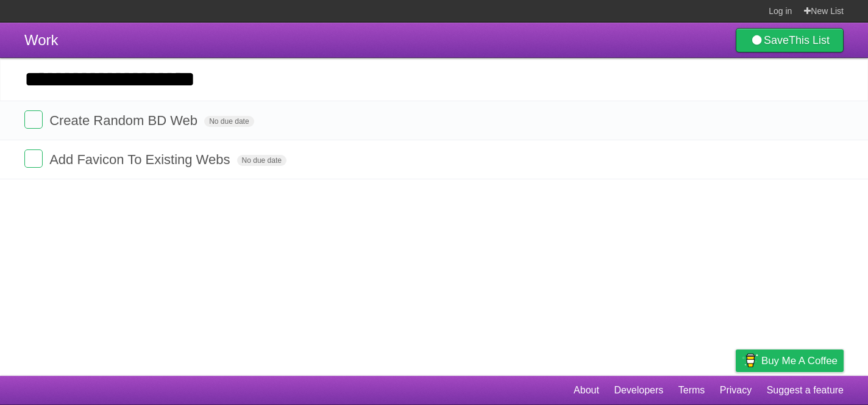 Image resolution: width=868 pixels, height=405 pixels. Describe the element at coordinates (42, 40) in the screenshot. I see `span: Work` at that location.